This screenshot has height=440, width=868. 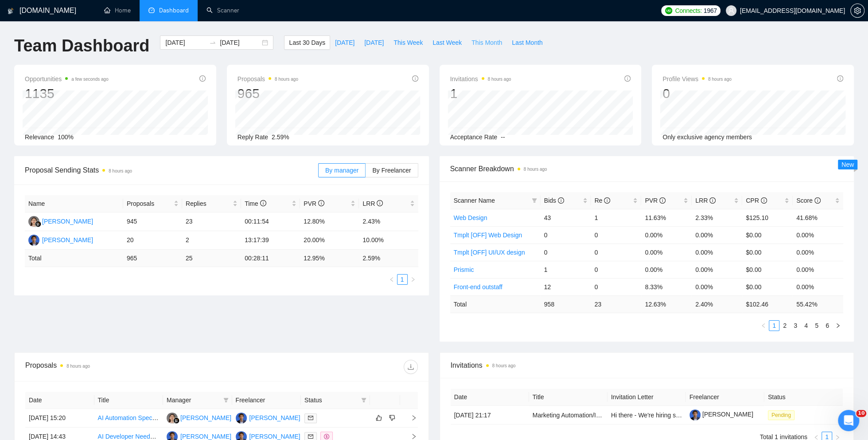 I want to click on li: 2, so click(x=785, y=325).